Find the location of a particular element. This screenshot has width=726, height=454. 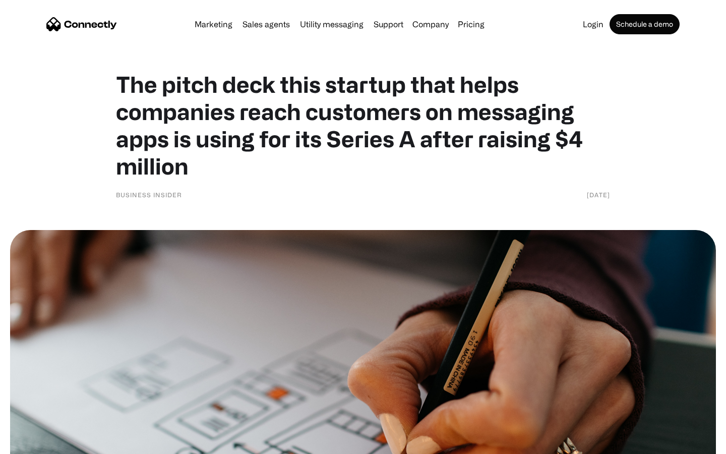

ul: Language list is located at coordinates (40, 443).